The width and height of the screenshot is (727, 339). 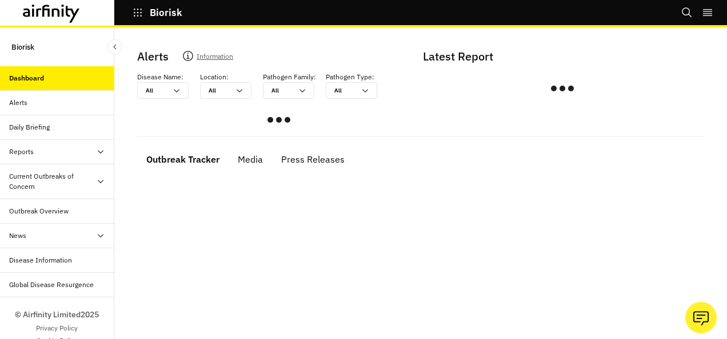 I want to click on p: Pathogen Type :, so click(x=350, y=77).